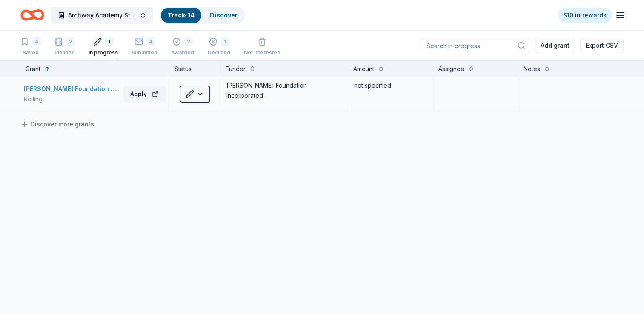 This screenshot has height=314, width=644. What do you see at coordinates (262, 53) in the screenshot?
I see `div: Not interested` at bounding box center [262, 53].